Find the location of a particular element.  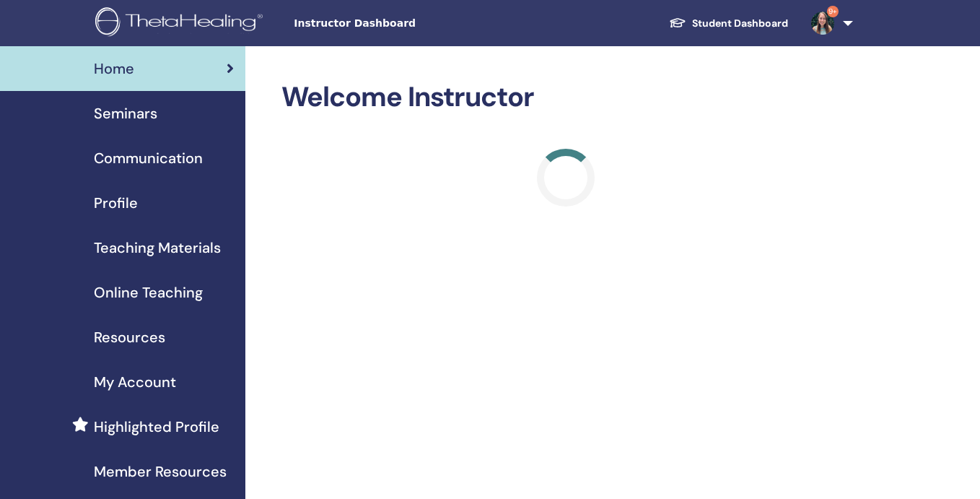

span: Member Resources is located at coordinates (160, 471).